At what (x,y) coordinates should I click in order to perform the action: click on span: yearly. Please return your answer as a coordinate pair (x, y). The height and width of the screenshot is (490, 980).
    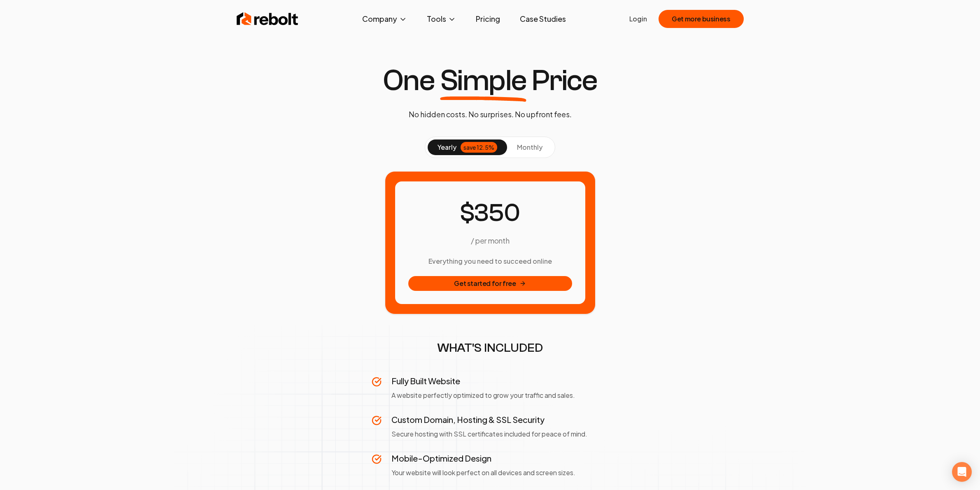
    Looking at the image, I should click on (447, 148).